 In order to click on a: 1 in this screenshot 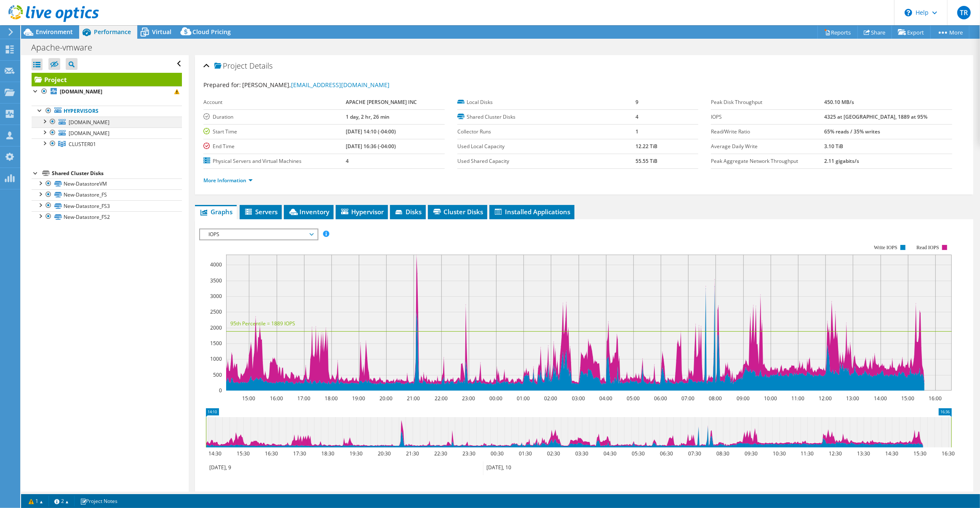, I will do `click(36, 501)`.